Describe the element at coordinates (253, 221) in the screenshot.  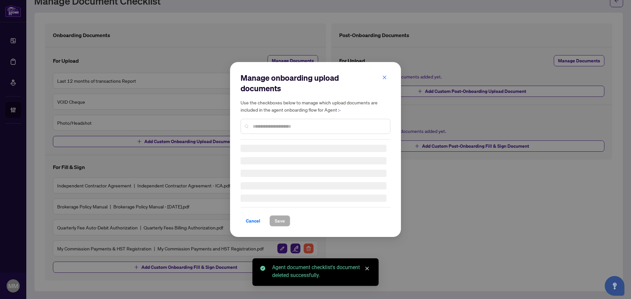
I see `span: Cancel` at that location.